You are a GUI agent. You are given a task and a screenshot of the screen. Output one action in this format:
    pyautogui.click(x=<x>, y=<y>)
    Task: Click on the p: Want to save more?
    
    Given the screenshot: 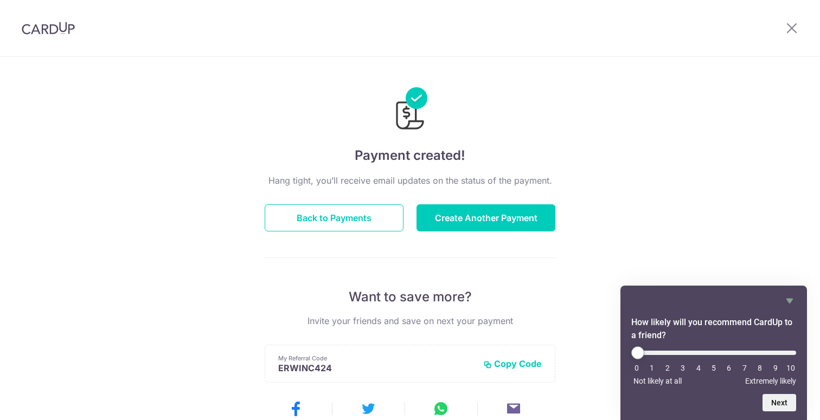 What is the action you would take?
    pyautogui.click(x=410, y=297)
    